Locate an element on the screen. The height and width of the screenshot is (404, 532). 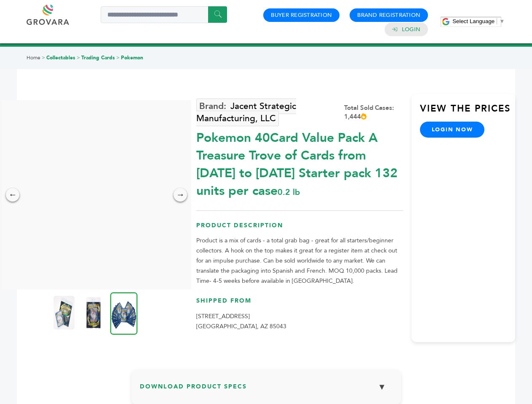
a: Select Language​ is located at coordinates (478, 21).